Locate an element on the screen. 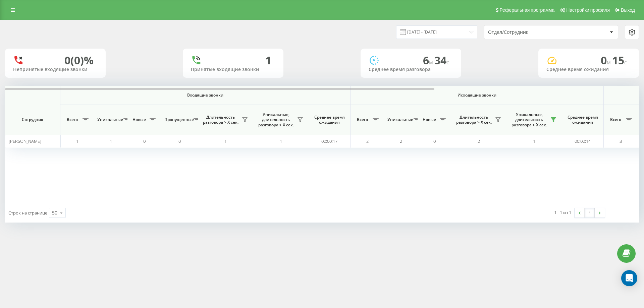 This screenshot has height=308, width=644. div: 0 (0)% is located at coordinates (79, 60).